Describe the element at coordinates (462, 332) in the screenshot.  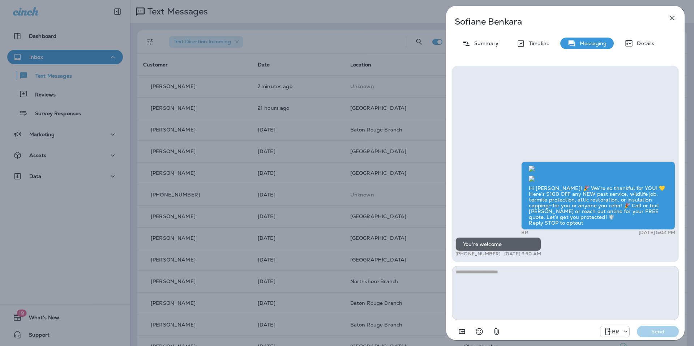
I see `button: Add in a premade template` at that location.